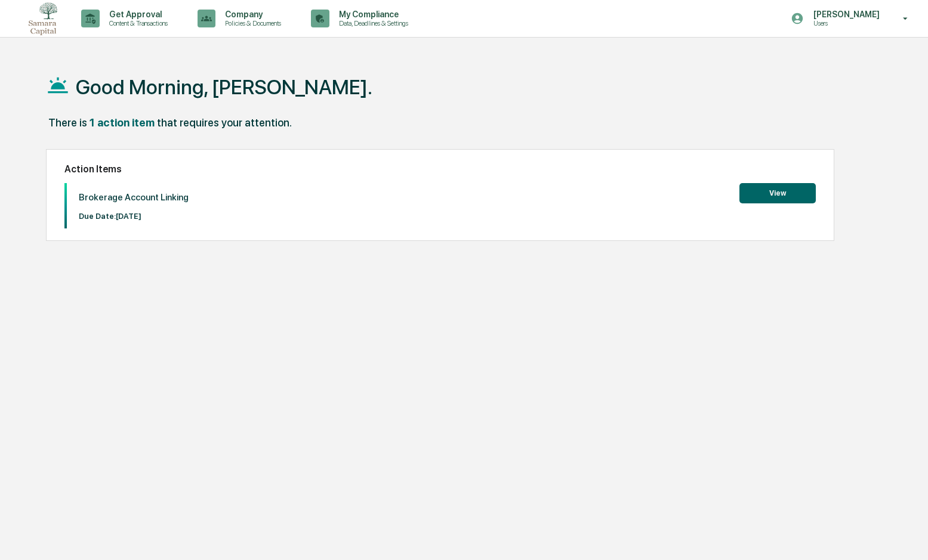  What do you see at coordinates (68, 122) in the screenshot?
I see `div: There is` at bounding box center [68, 122].